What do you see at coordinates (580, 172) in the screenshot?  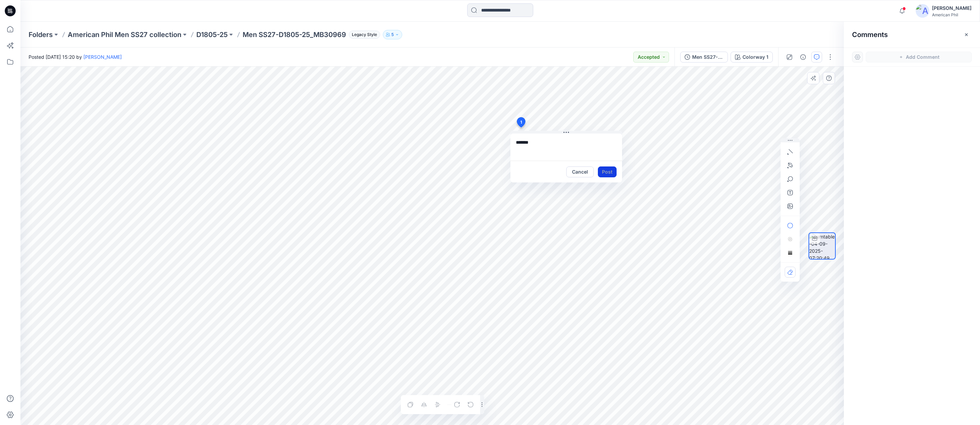 I see `button: Cancel` at bounding box center [580, 172].